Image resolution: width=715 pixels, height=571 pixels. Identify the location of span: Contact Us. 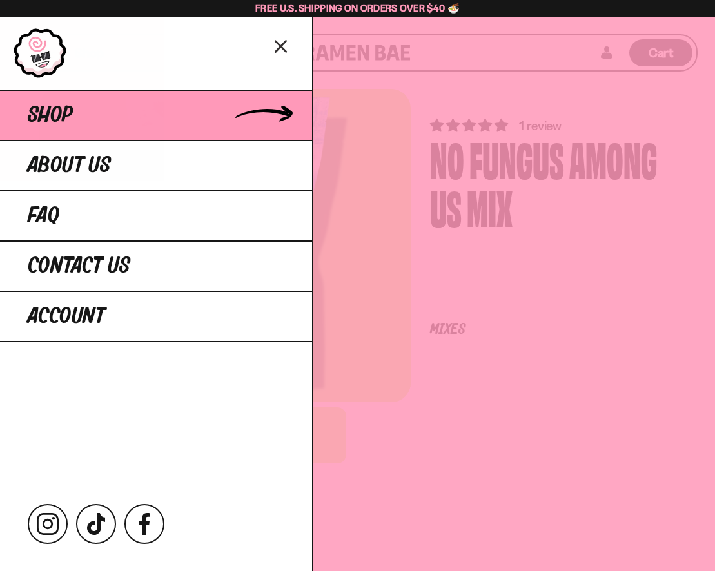
(79, 266).